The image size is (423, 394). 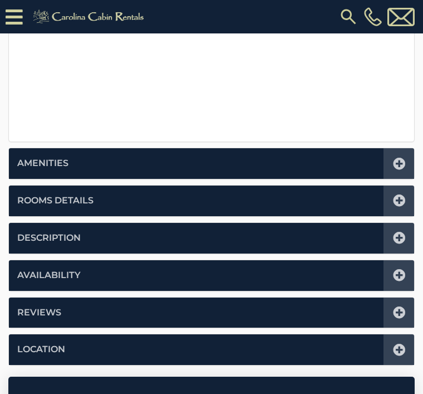 What do you see at coordinates (349, 17) in the screenshot?
I see `img: search-regular.svg` at bounding box center [349, 17].